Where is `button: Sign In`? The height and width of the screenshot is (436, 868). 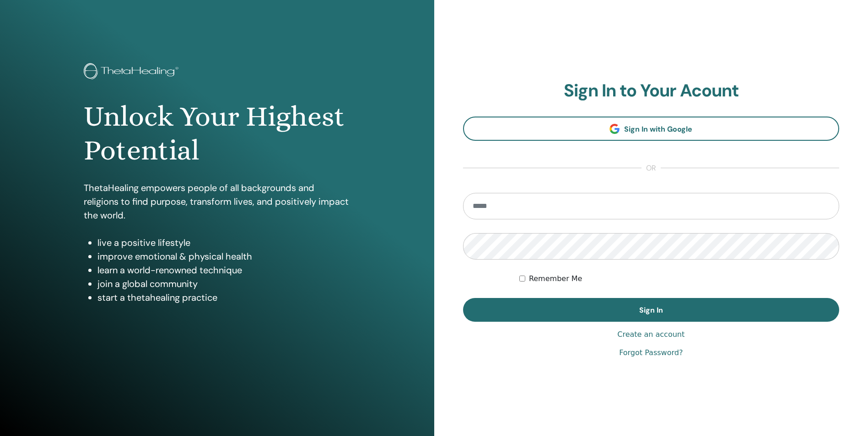 button: Sign In is located at coordinates (651, 310).